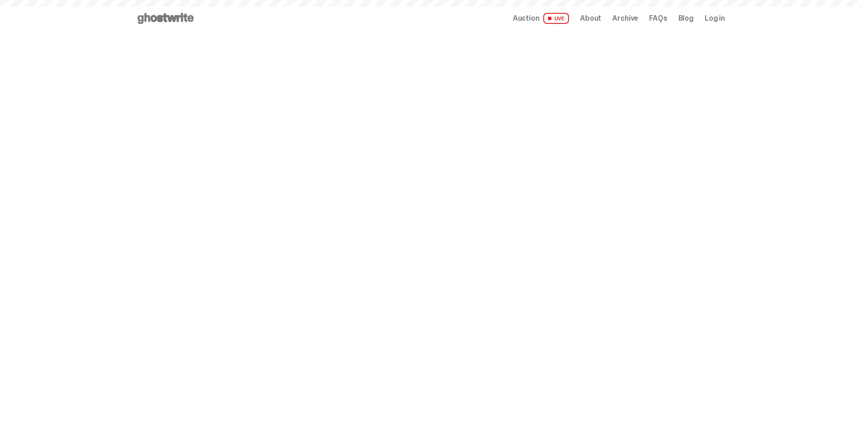 The height and width of the screenshot is (430, 868). Describe the element at coordinates (658, 18) in the screenshot. I see `span: FAQs` at that location.